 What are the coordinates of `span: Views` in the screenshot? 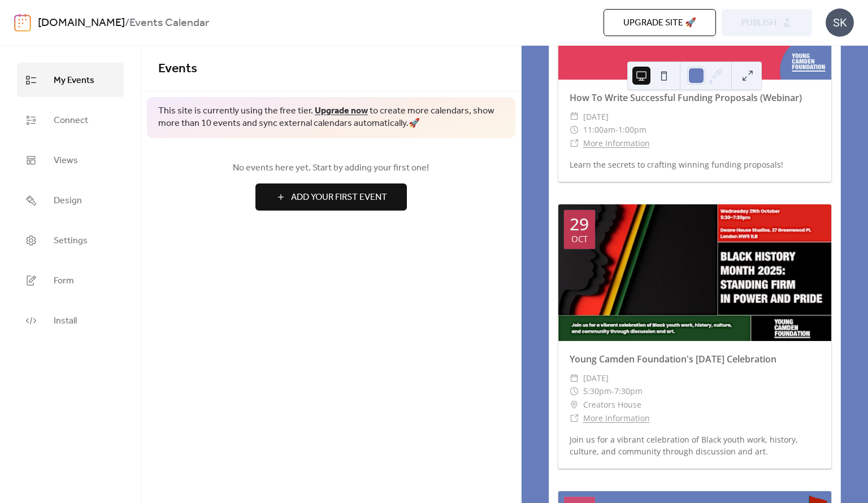 It's located at (65, 160).